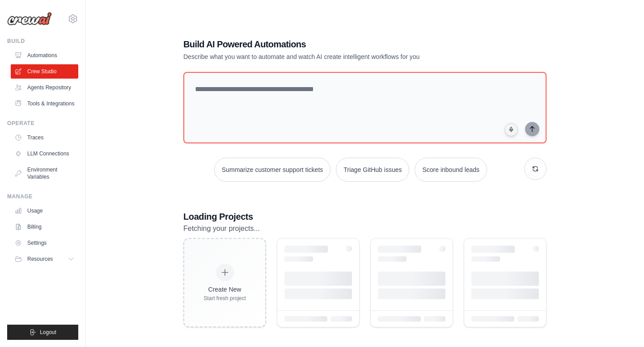 This screenshot has height=347, width=644. What do you see at coordinates (44, 211) in the screenshot?
I see `a: Usage` at bounding box center [44, 211].